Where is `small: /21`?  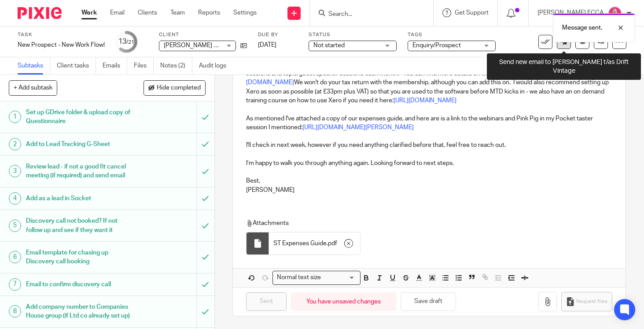
small: /21 is located at coordinates (130, 42).